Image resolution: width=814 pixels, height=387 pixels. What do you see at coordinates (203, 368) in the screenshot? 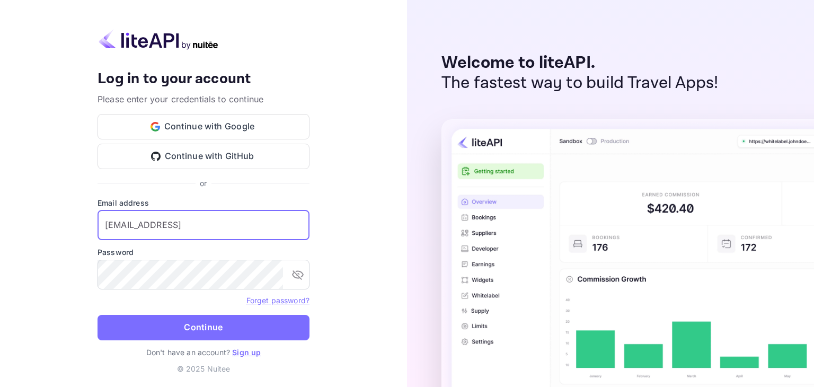
I see `p: © 2025 Nuitee` at bounding box center [203, 368].